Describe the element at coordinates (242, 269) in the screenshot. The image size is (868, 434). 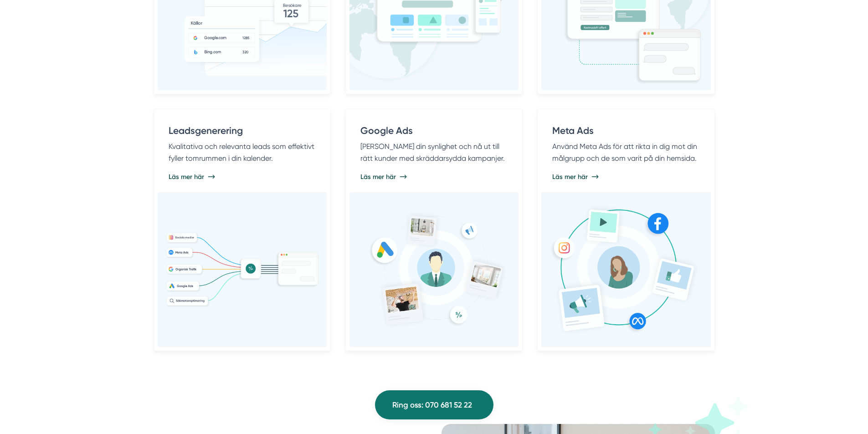
I see `img: Leadsgenerering för bygg- och tjänsteföretag.` at that location.